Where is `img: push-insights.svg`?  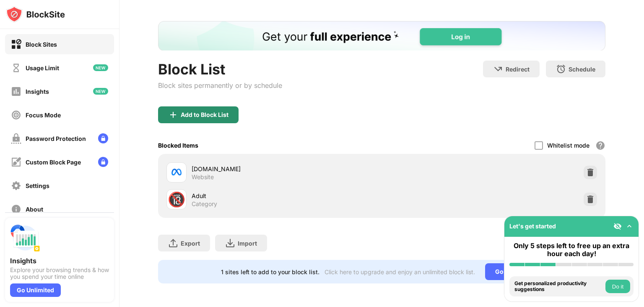 img: push-insights.svg is located at coordinates (25, 238).